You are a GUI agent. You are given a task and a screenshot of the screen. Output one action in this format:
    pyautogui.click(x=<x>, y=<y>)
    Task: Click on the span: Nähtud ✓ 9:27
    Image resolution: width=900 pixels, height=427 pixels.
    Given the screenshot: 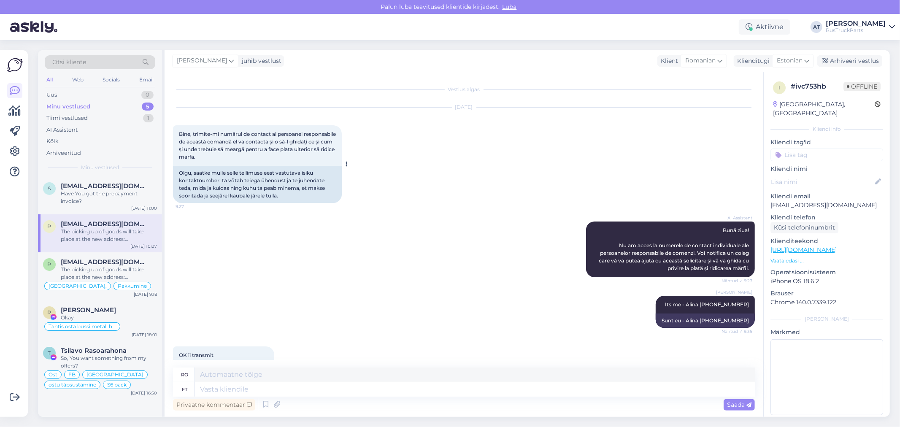 What is the action you would take?
    pyautogui.click(x=736, y=281)
    